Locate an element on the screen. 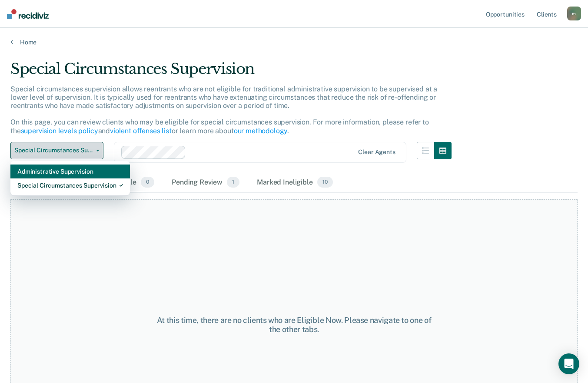 The image size is (588, 383). div: Pending Review1 is located at coordinates (205, 183).